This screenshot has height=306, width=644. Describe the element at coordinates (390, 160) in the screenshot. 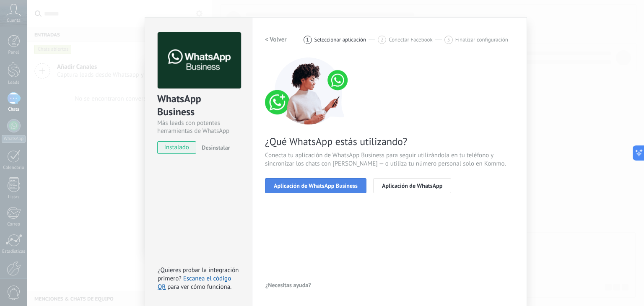

I see `span: Conecta tu aplicación de WhatsApp Business para seguir utilizándola en tu teléfono y sincronizar ...` at that location.